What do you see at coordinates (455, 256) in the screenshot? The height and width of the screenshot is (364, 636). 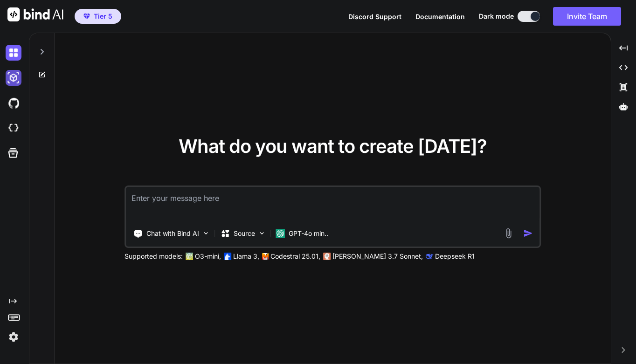 I see `p: Deepseek R1` at bounding box center [455, 256].